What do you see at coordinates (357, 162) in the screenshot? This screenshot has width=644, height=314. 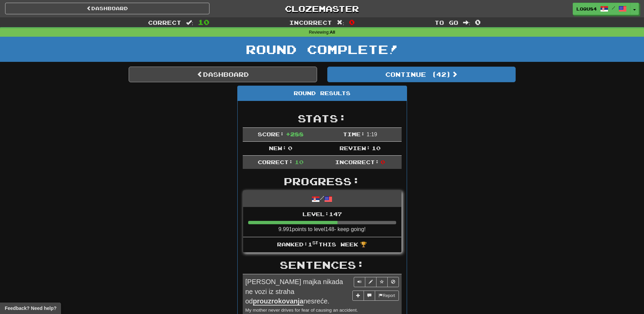 I see `span: Incorrect:` at bounding box center [357, 162].